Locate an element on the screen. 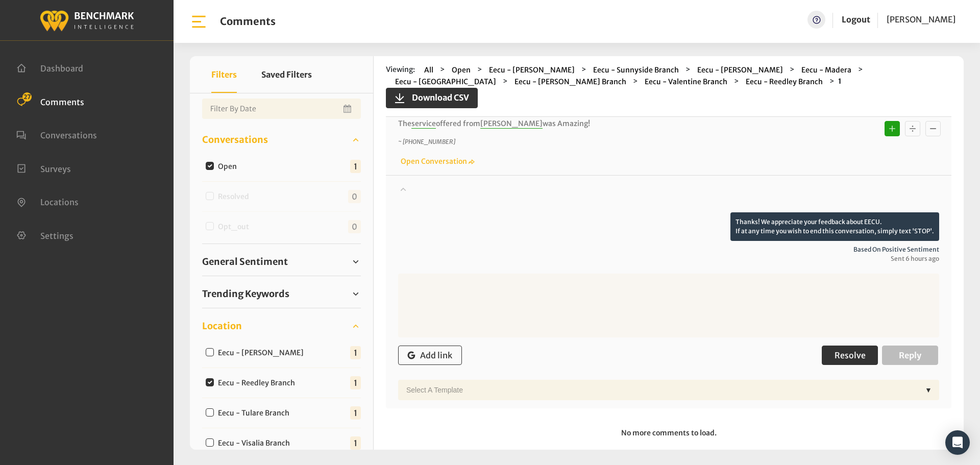  span: Surveys is located at coordinates (56, 169).